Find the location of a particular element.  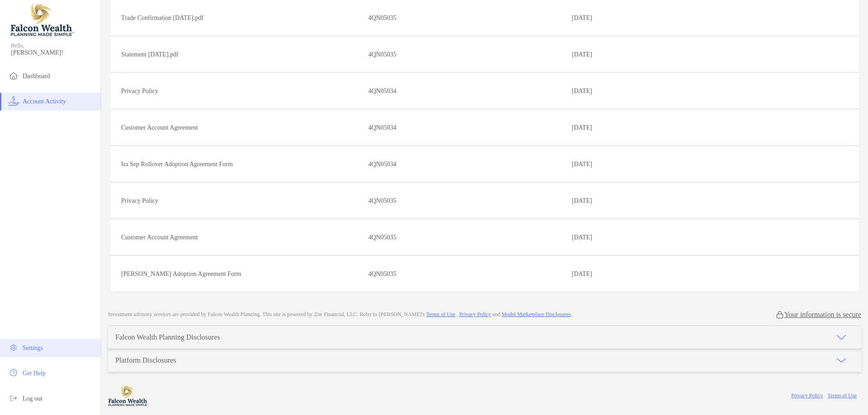

span: Get Help is located at coordinates (34, 373).